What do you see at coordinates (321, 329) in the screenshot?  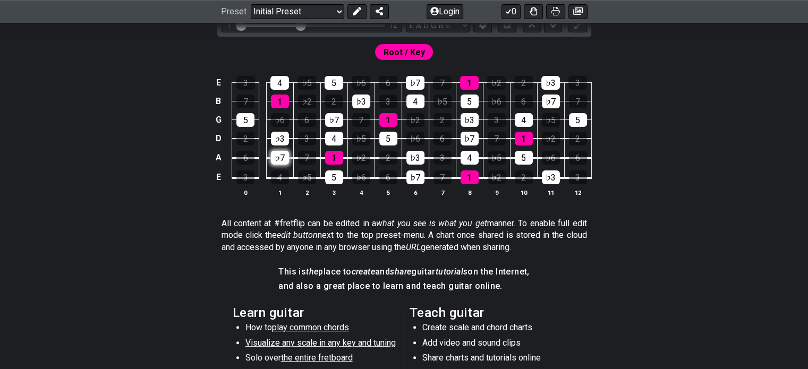 I see `li: How to` at bounding box center [321, 329].